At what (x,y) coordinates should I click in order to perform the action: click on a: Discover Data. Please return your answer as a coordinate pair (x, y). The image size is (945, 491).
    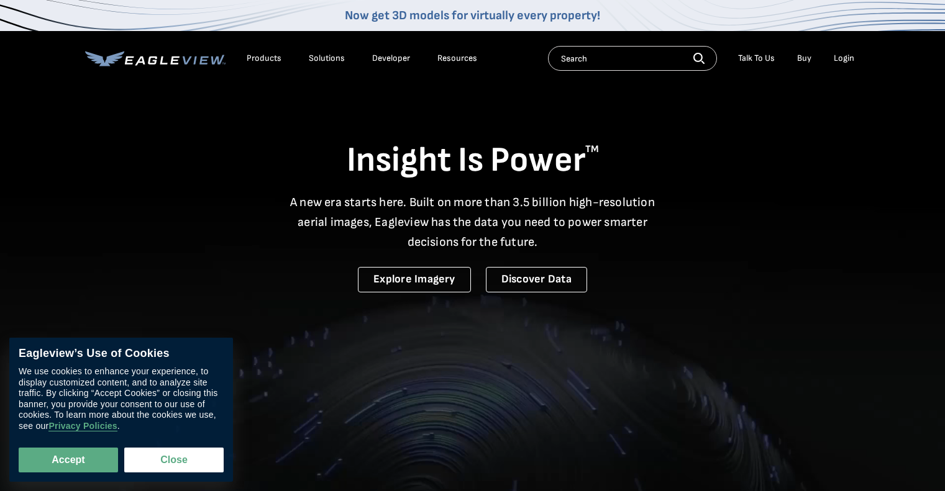
    Looking at the image, I should click on (536, 280).